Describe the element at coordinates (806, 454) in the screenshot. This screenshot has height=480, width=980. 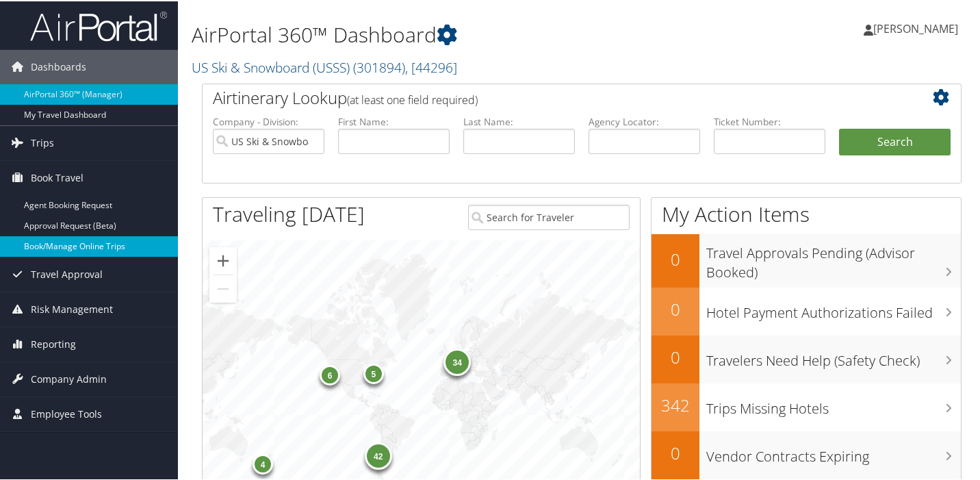
I see `a: 0Vendor Contracts Expiring` at that location.